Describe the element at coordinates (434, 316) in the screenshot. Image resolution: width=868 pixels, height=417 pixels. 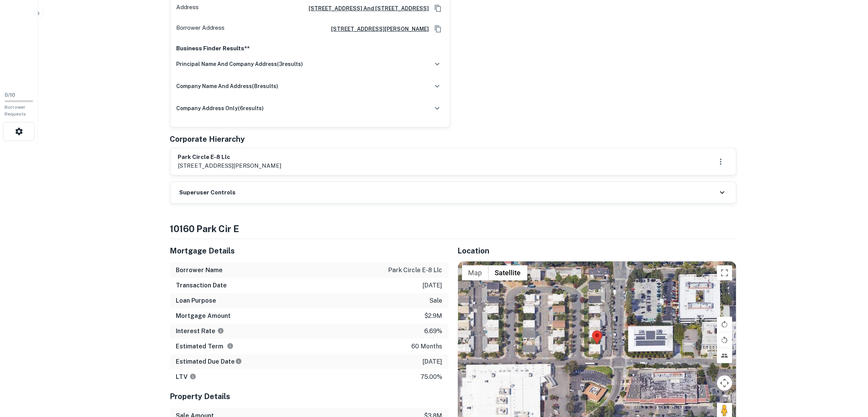
I see `p: $2.9m` at that location.